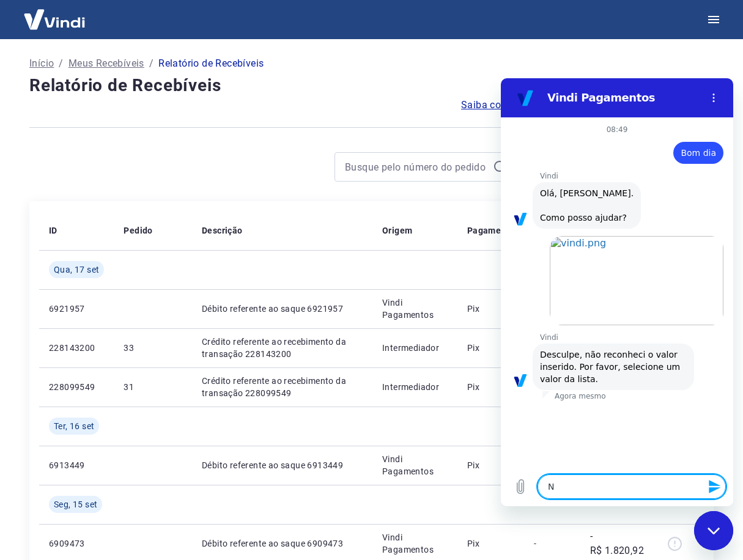  I want to click on p: 6909473, so click(76, 544).